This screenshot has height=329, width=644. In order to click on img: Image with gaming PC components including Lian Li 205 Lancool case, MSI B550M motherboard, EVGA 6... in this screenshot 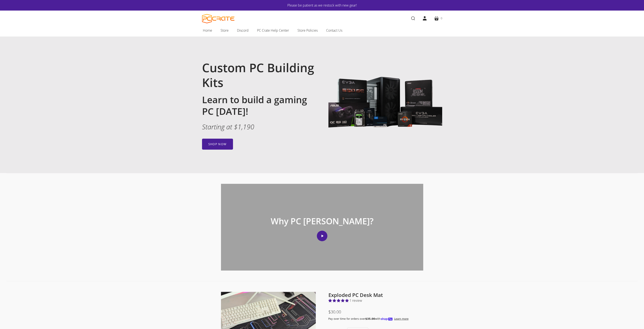, I will do `click(386, 104)`.